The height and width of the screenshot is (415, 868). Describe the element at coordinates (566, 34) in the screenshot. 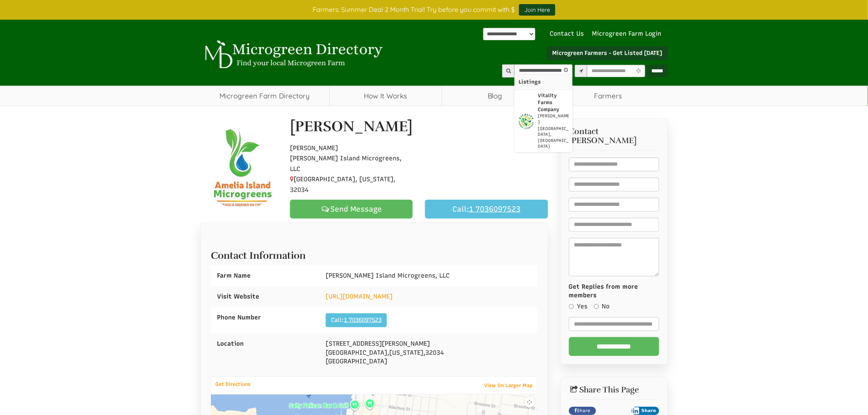

I see `a: Contact Us` at that location.